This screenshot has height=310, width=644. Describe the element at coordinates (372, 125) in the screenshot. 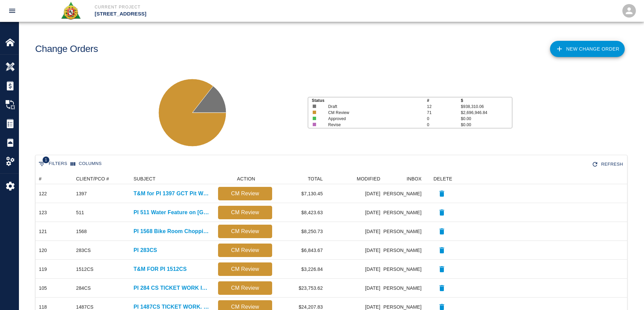

I see `p: Revise` at that location.